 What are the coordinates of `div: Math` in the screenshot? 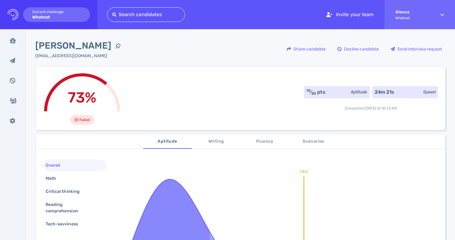 It's located at (54, 178).